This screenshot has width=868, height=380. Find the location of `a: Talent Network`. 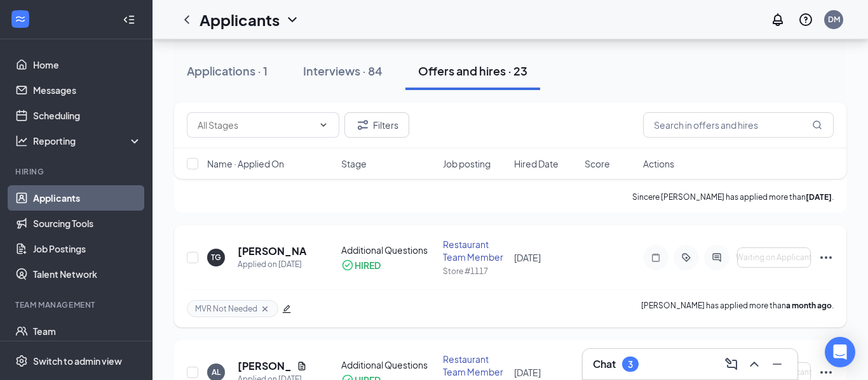

a: Talent Network is located at coordinates (87, 274).